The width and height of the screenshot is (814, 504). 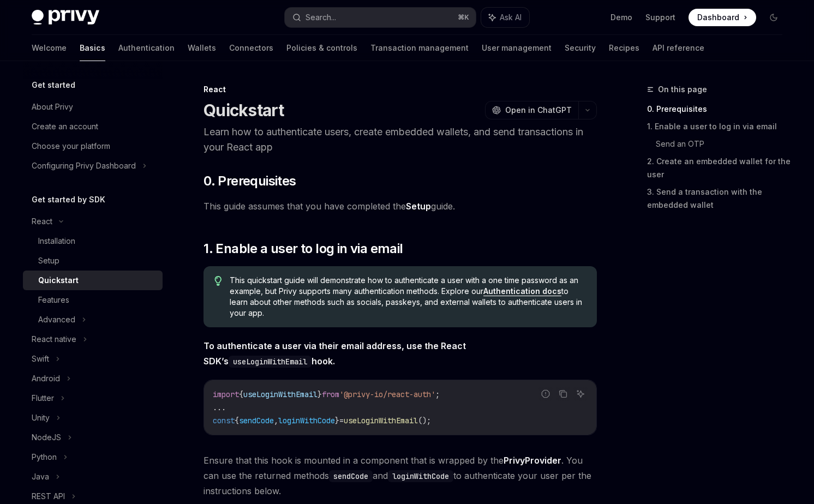 What do you see at coordinates (380, 18) in the screenshot?
I see `button: Search...⌘K` at bounding box center [380, 18].